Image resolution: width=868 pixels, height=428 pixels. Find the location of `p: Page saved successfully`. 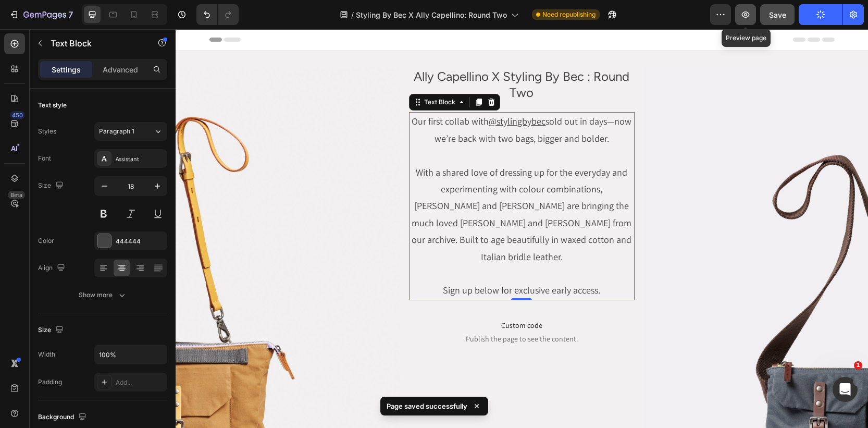

p: Page saved successfully is located at coordinates (427, 405).